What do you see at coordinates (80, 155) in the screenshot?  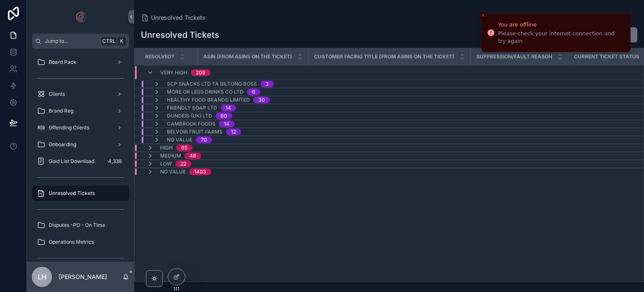 I see `div: scrollable content` at bounding box center [80, 155].